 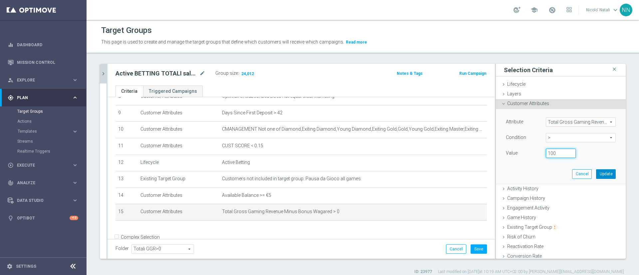 I want to click on button: Mission Control, so click(x=43, y=63).